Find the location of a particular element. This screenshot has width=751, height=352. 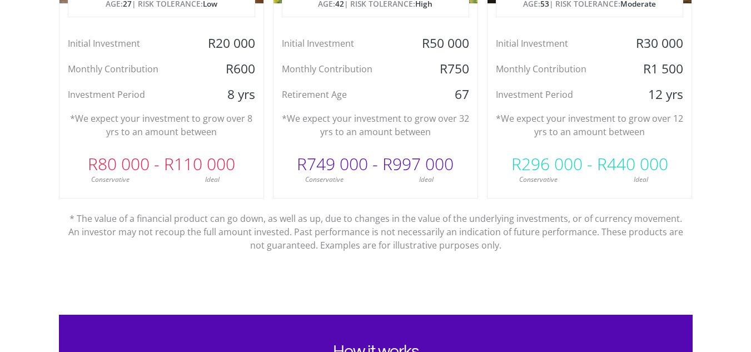

div: 8 yrs is located at coordinates (229, 95).